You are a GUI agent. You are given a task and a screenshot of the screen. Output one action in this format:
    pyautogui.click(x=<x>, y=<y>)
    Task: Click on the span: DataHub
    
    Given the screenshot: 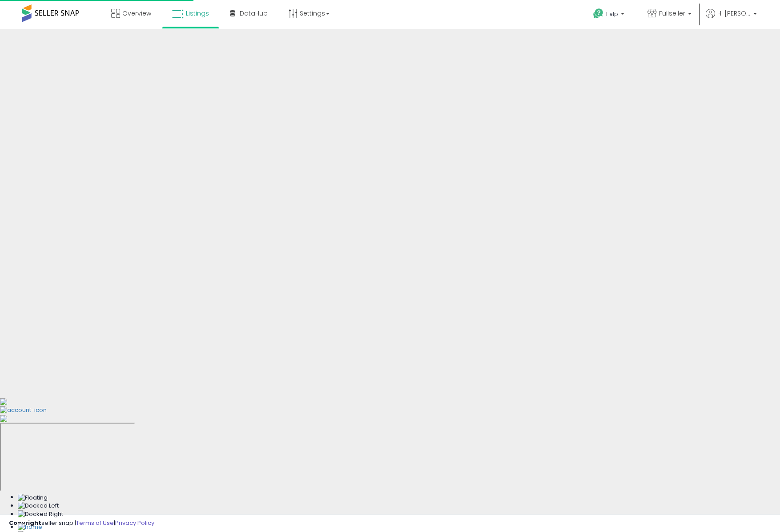 What is the action you would take?
    pyautogui.click(x=253, y=13)
    